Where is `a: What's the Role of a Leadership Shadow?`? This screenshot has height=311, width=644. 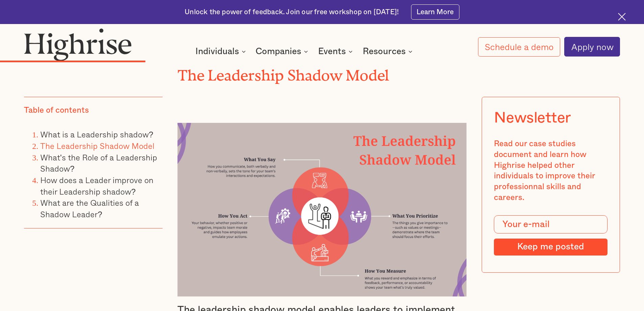 a: What's the Role of a Leadership Shadow? is located at coordinates (99, 162).